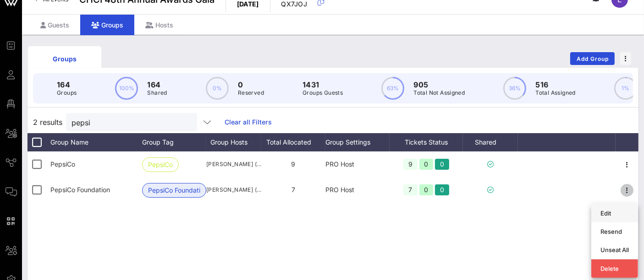  What do you see at coordinates (66, 93) in the screenshot?
I see `p: Groups` at bounding box center [66, 93].